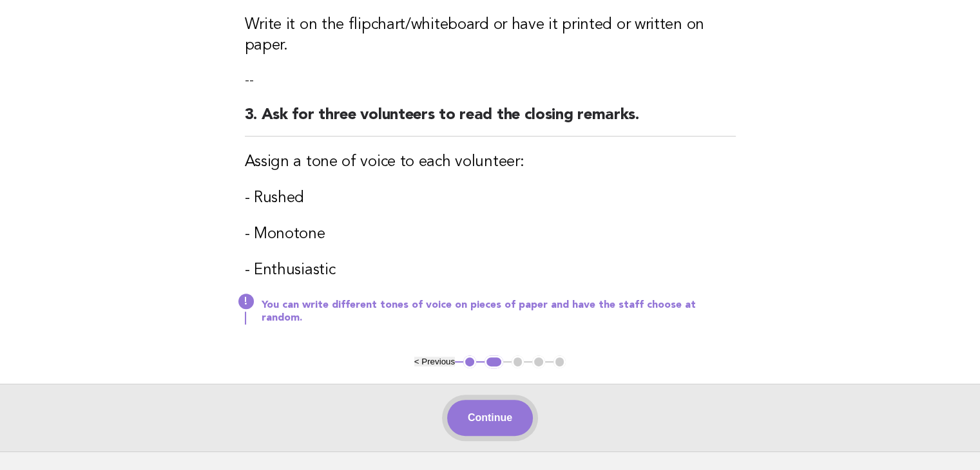 The width and height of the screenshot is (980, 470). Describe the element at coordinates (434, 362) in the screenshot. I see `button: < Previous` at that location.